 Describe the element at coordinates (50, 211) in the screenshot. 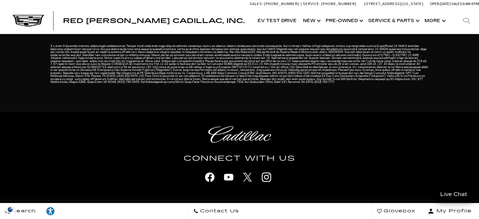

I see `a: Explore your accessibility options` at that location.